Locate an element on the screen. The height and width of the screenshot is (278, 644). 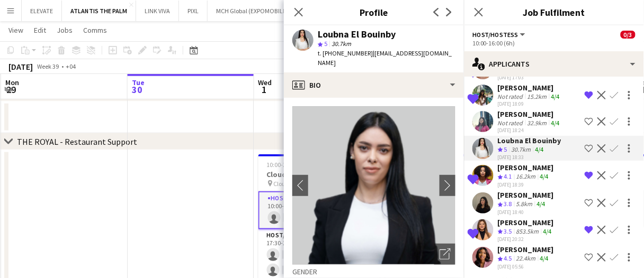
div: Applicants is located at coordinates (554, 64).